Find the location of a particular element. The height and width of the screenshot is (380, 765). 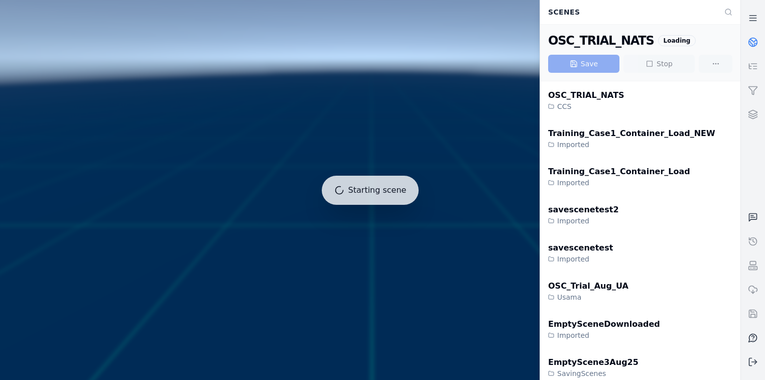

div: Usama is located at coordinates (588, 297).